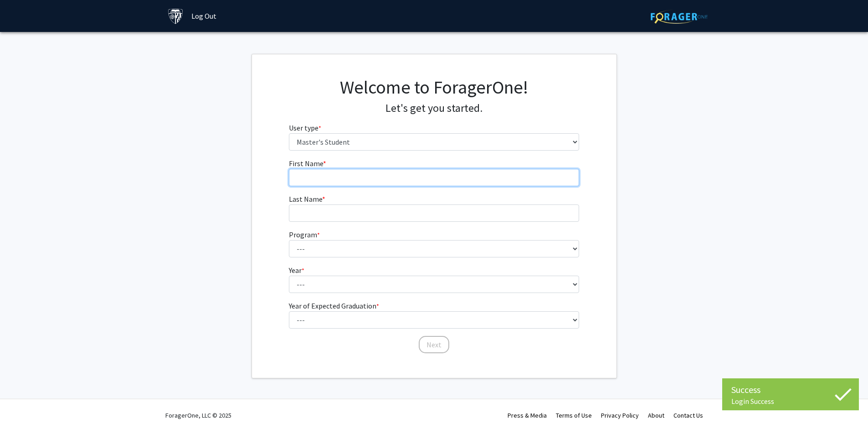  What do you see at coordinates (305, 234) in the screenshot?
I see `label: Program` at bounding box center [305, 234].